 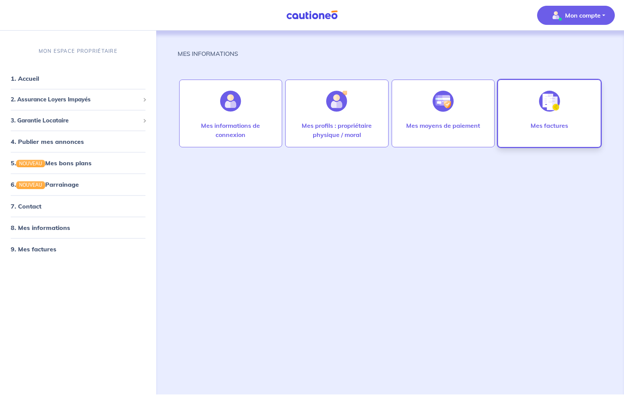 I want to click on button: illu_account_valid_menu.svgMon compte, so click(x=575, y=15).